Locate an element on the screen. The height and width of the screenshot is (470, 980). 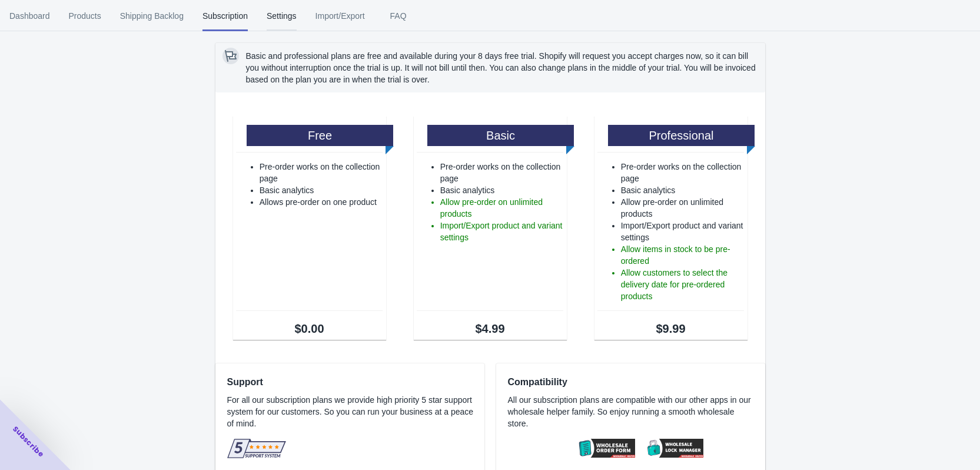
span: Products is located at coordinates (84, 16).